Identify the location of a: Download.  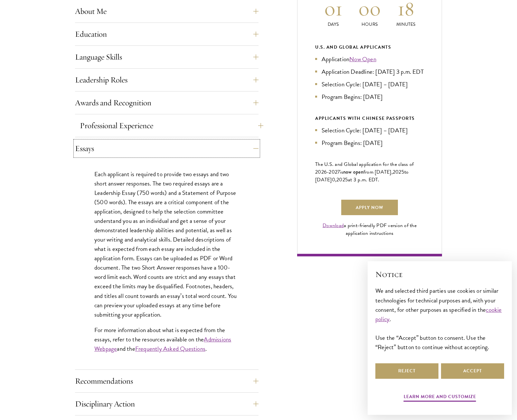
(333, 225).